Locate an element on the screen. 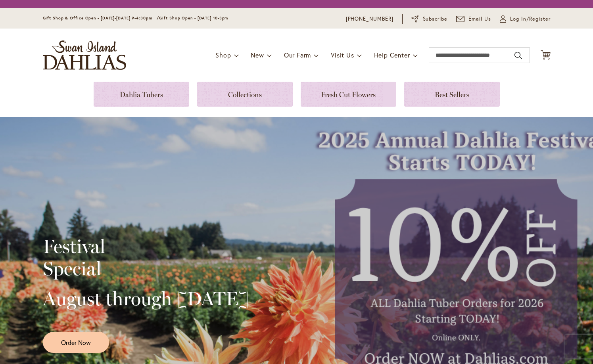 This screenshot has height=364, width=593. span: Email Us is located at coordinates (479, 19).